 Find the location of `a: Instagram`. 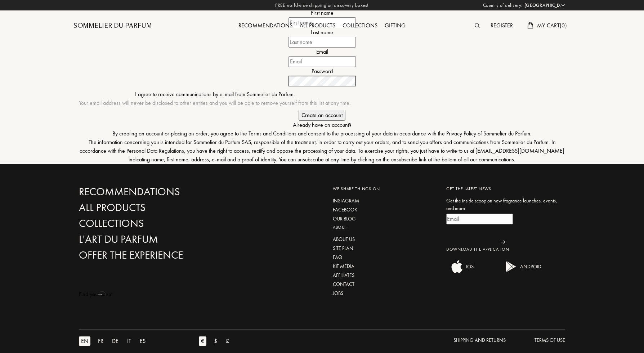

a: Instagram is located at coordinates (384, 201).